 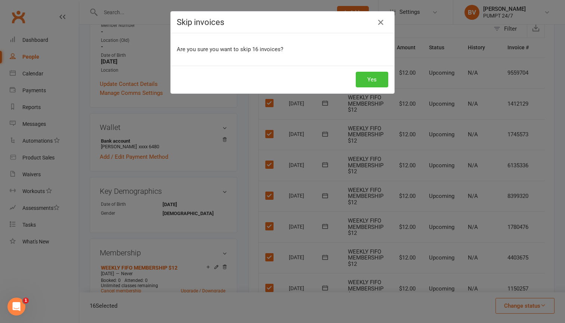 What do you see at coordinates (381, 22) in the screenshot?
I see `button: Close` at bounding box center [381, 22].